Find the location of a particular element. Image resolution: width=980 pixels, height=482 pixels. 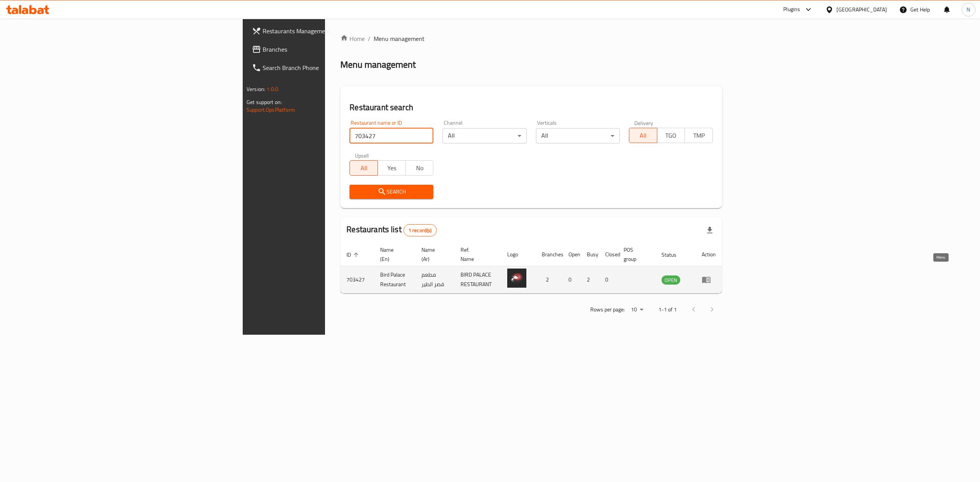

div: Total records count is located at coordinates (420, 230).